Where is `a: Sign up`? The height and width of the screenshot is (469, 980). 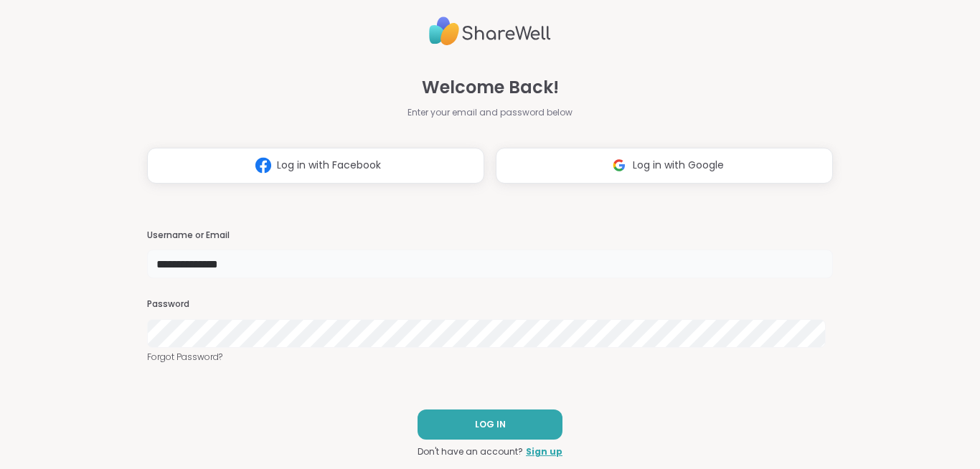
a: Sign up is located at coordinates (544, 452).